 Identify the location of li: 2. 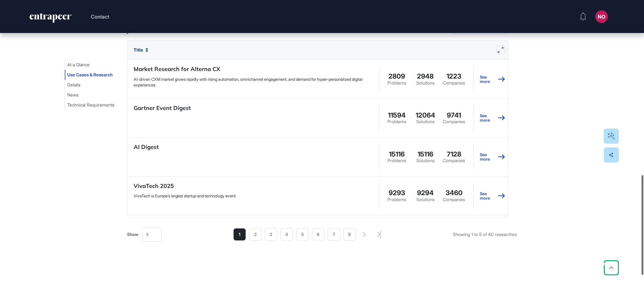
(256, 234).